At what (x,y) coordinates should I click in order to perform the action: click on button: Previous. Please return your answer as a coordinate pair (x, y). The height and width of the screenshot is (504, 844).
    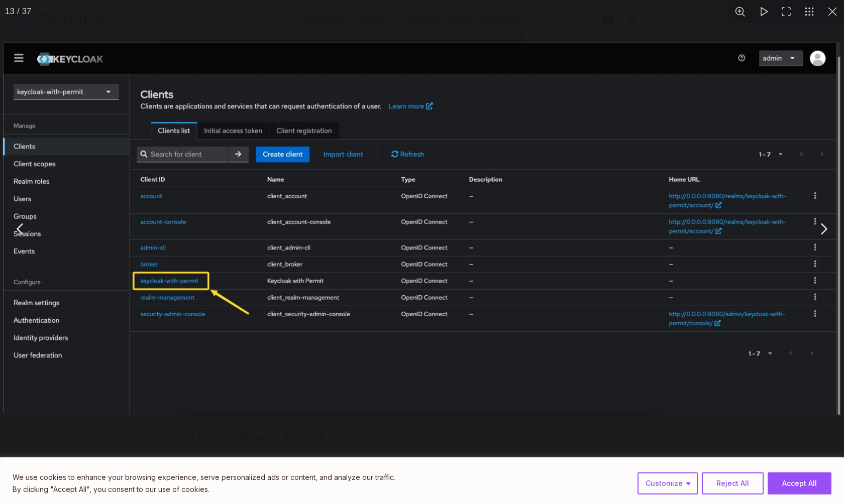
    Looking at the image, I should click on (21, 229).